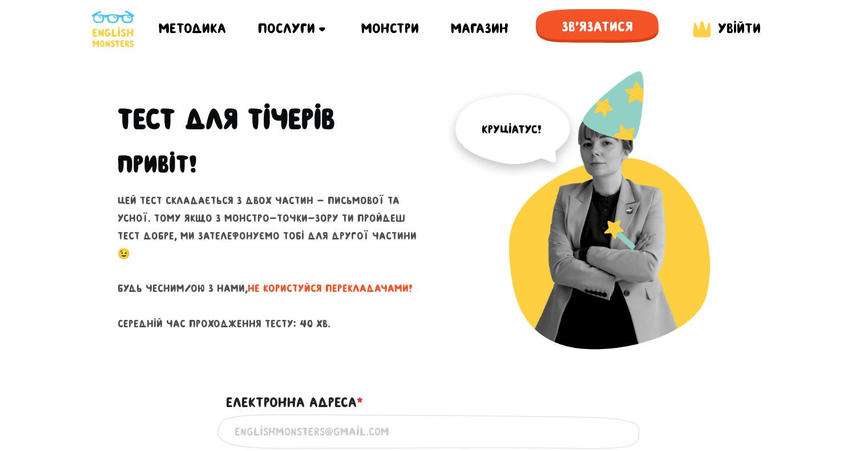 The image size is (868, 451). I want to click on a: Зв'язатися, so click(597, 29).